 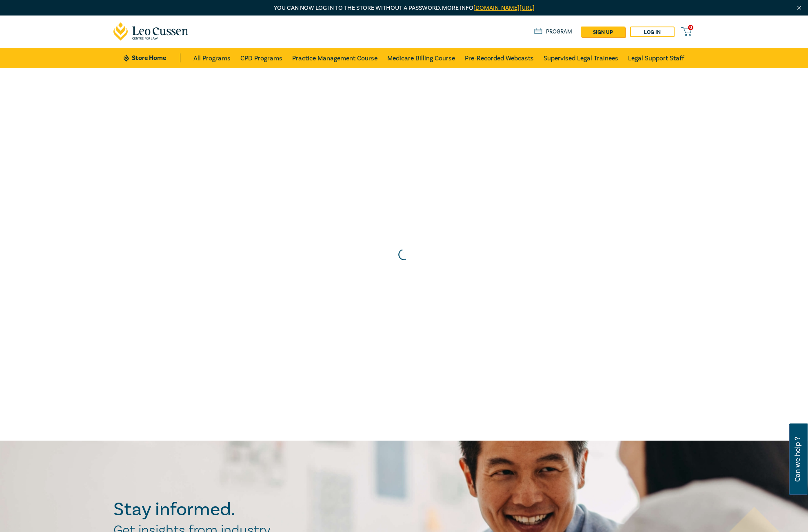 What do you see at coordinates (799, 8) in the screenshot?
I see `img: Close` at bounding box center [799, 8].